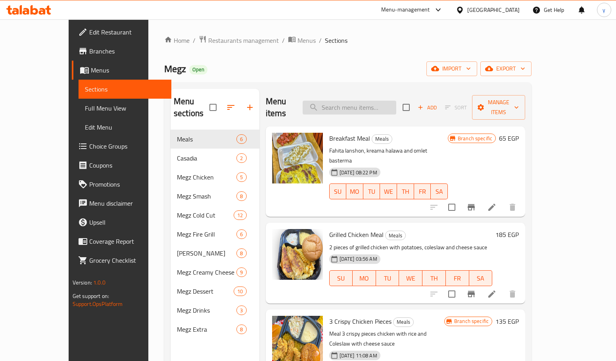 Image resolution: width=616 pixels, height=361 pixels. I want to click on span: Menu disclaimer, so click(127, 203).